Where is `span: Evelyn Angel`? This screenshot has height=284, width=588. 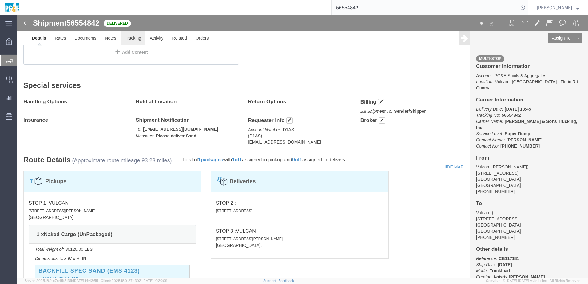 span: Evelyn Angel is located at coordinates (554, 8).